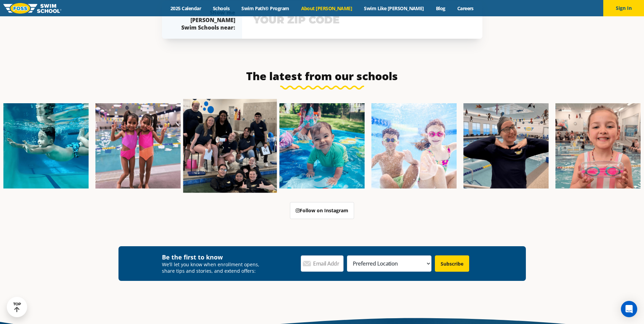  Describe the element at coordinates (322, 145) in the screenshot. I see `img: Fa25-Website-Images-600x600.png` at that location.